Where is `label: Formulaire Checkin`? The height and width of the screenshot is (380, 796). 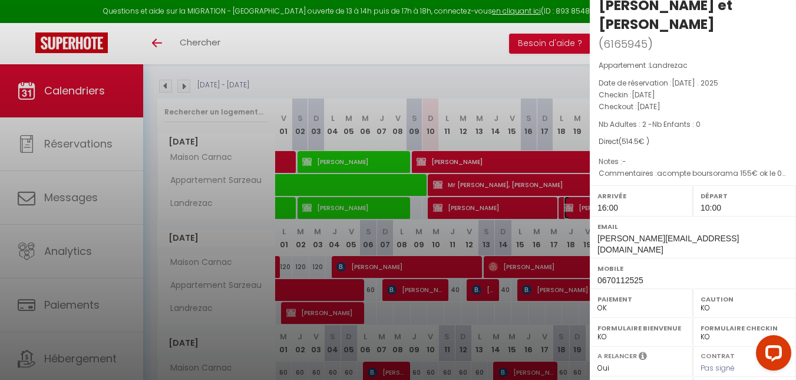 label: Formulaire Checkin is located at coordinates (745, 328).